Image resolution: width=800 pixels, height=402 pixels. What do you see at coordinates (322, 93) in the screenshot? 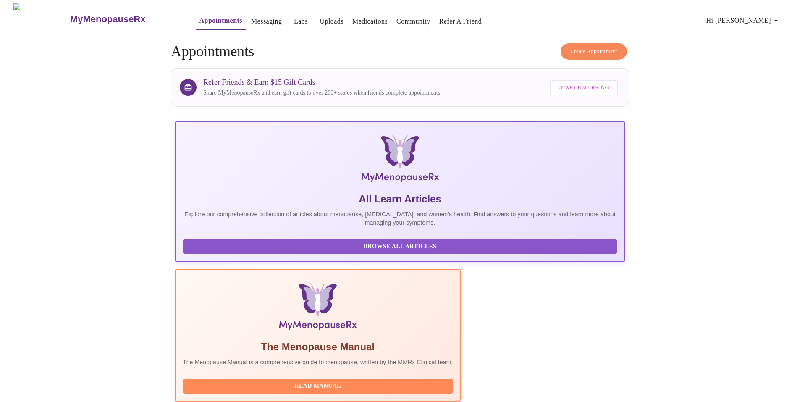
I see `p: Share MyMenopauseRx and earn gift cards to over 200+ stores when friends complete appointments` at bounding box center [322, 93].